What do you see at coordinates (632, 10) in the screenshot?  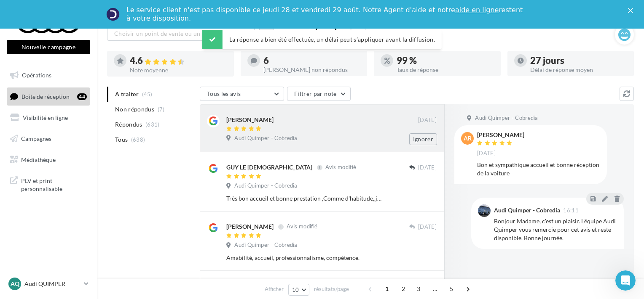 I see `div: Fermer` at bounding box center [632, 10].